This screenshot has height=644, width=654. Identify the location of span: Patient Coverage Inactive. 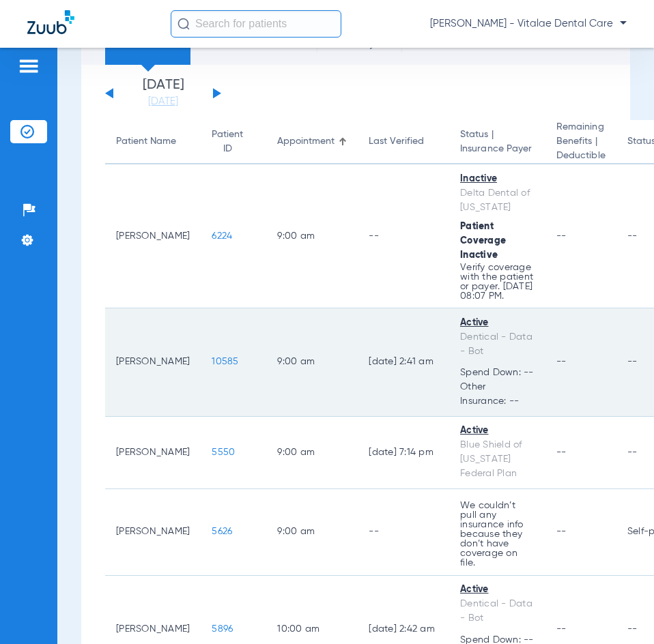
(483, 241).